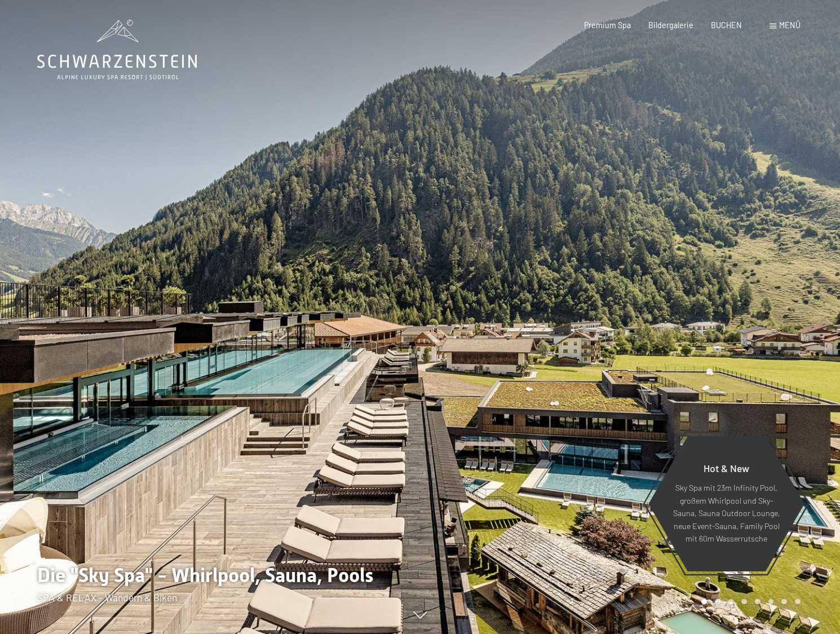 This screenshot has width=840, height=634. I want to click on div: Carousel Page 3, so click(732, 602).